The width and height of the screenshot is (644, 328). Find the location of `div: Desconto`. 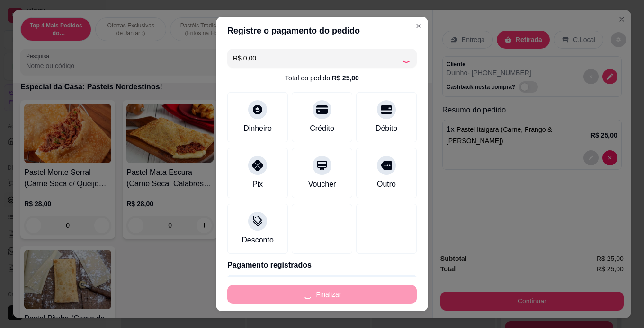

div: Desconto is located at coordinates (258, 240).